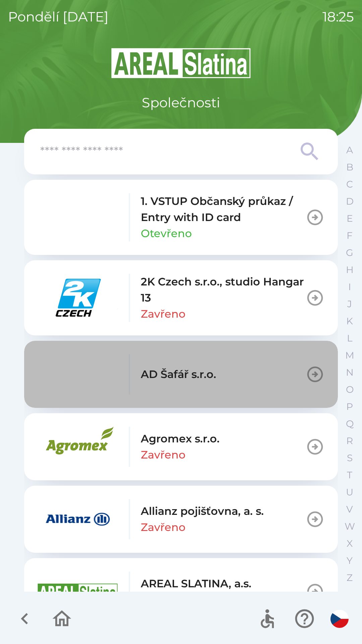  I want to click on p: S, so click(350, 458).